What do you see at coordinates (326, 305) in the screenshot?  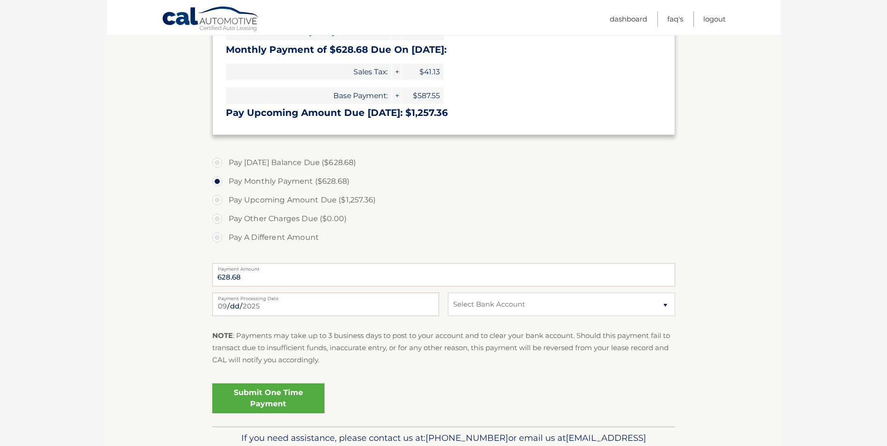 I see `input: Payment Date` at bounding box center [326, 305].